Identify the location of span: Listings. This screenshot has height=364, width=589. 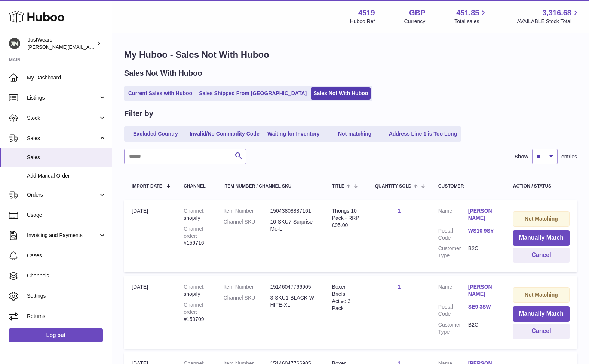
(62, 98).